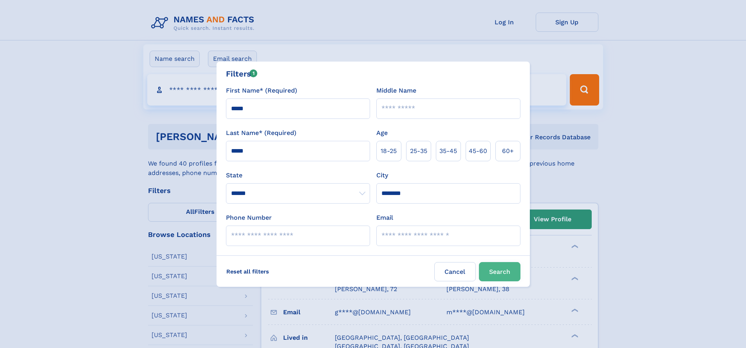 This screenshot has height=348, width=746. Describe the element at coordinates (382, 175) in the screenshot. I see `label: City` at that location.